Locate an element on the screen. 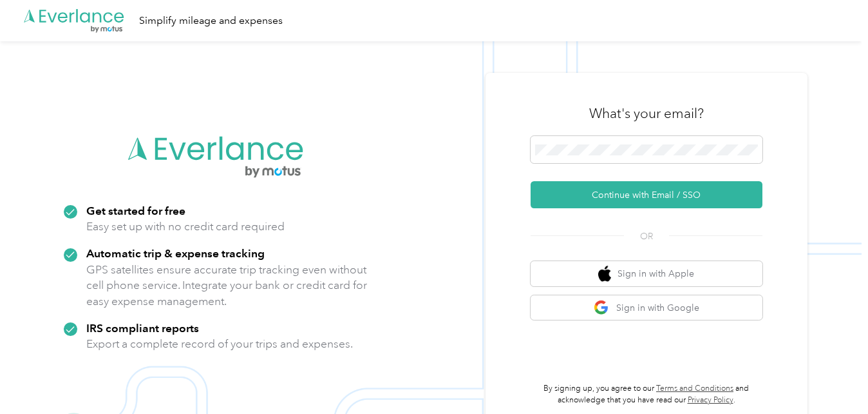  img: apple logo is located at coordinates (605, 273).